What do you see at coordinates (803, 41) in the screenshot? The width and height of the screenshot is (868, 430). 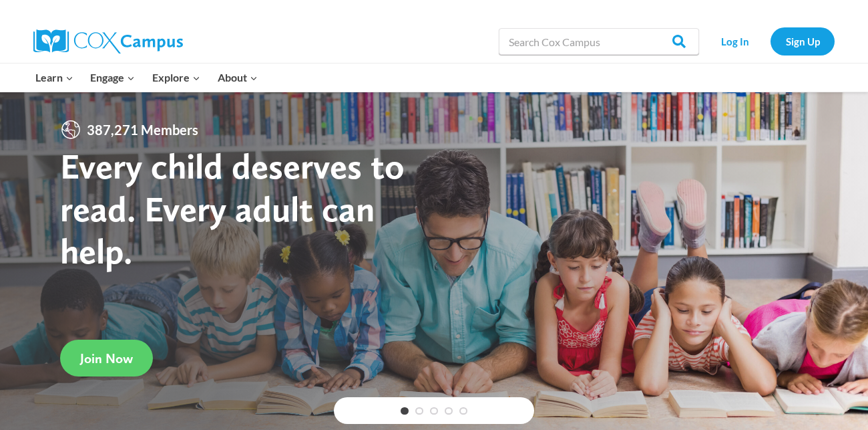 I see `a: Sign Up` at bounding box center [803, 41].